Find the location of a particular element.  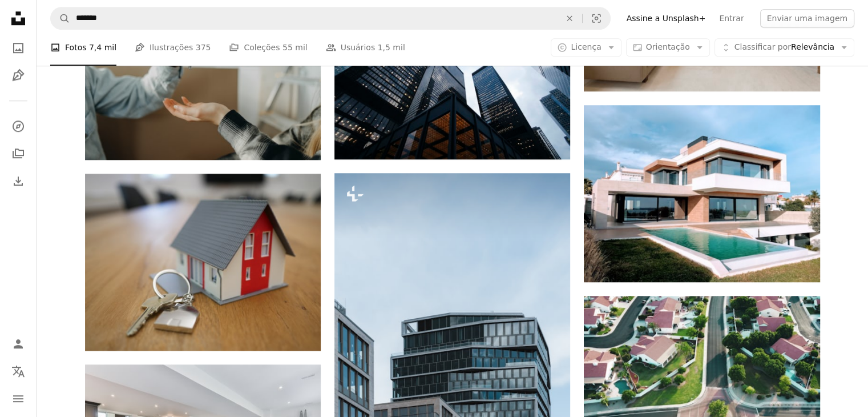

img: white and brown concrete building under blue sky during daytime is located at coordinates (701, 194).